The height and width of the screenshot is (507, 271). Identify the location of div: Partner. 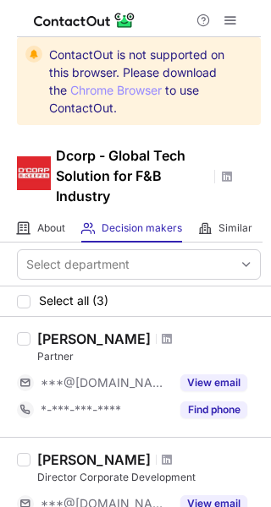
(149, 357).